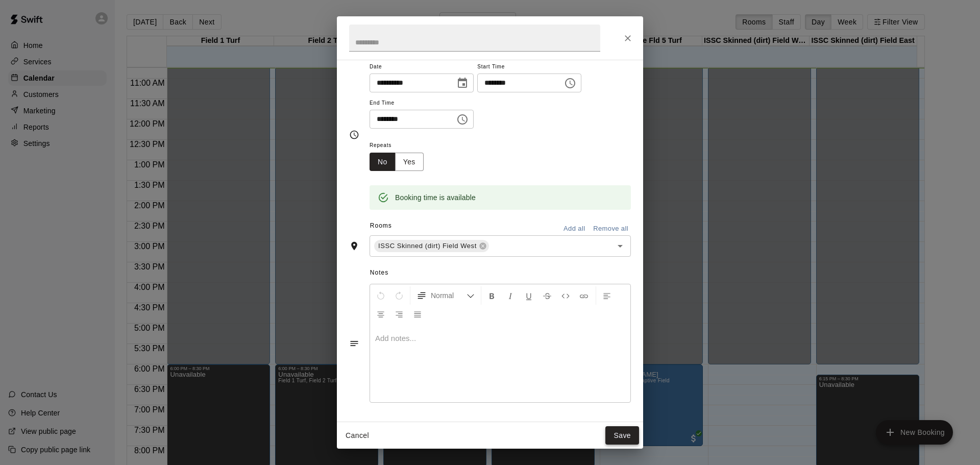 Image resolution: width=980 pixels, height=465 pixels. Describe the element at coordinates (421, 103) in the screenshot. I see `span: End Time` at that location.